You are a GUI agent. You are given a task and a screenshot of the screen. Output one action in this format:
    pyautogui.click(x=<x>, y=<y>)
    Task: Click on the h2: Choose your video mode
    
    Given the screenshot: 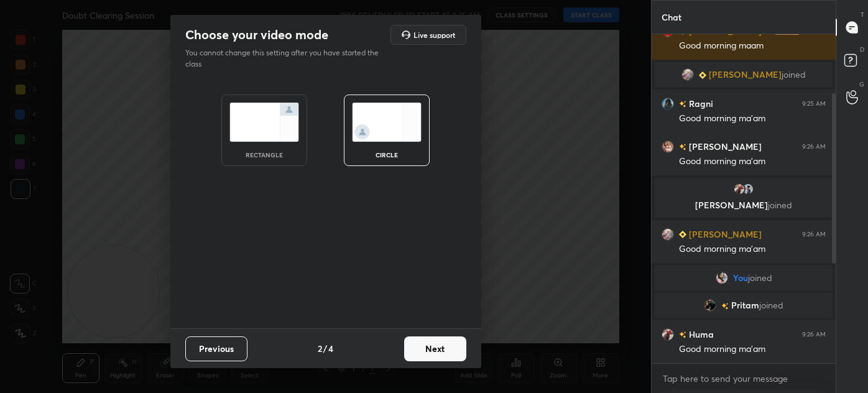 What is the action you would take?
    pyautogui.click(x=257, y=35)
    